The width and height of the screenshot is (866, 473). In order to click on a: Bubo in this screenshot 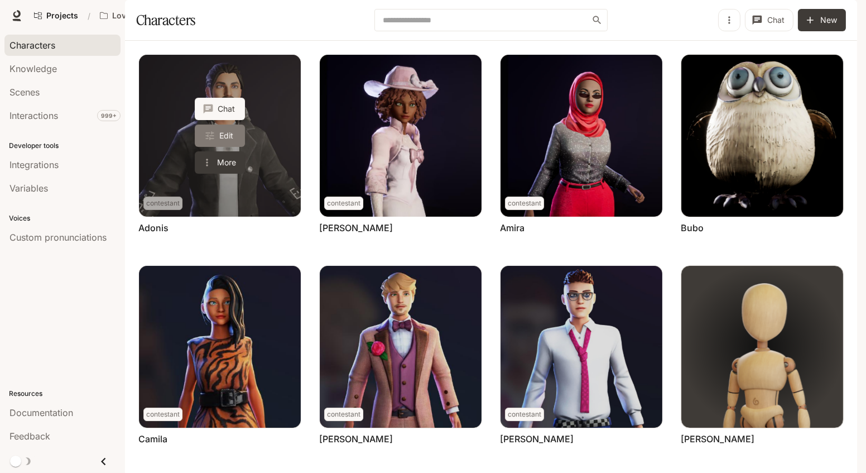, I will do `click(692, 228)`.